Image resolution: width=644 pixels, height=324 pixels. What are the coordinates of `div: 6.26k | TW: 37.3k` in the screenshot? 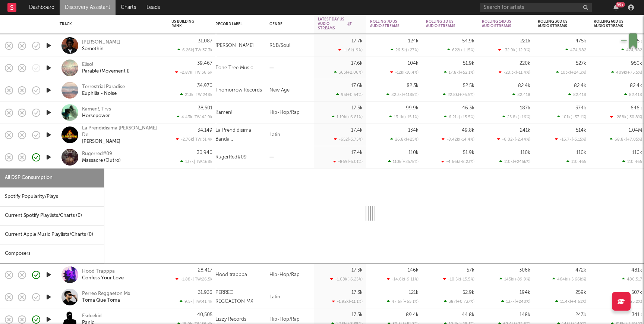 It's located at (192, 50).